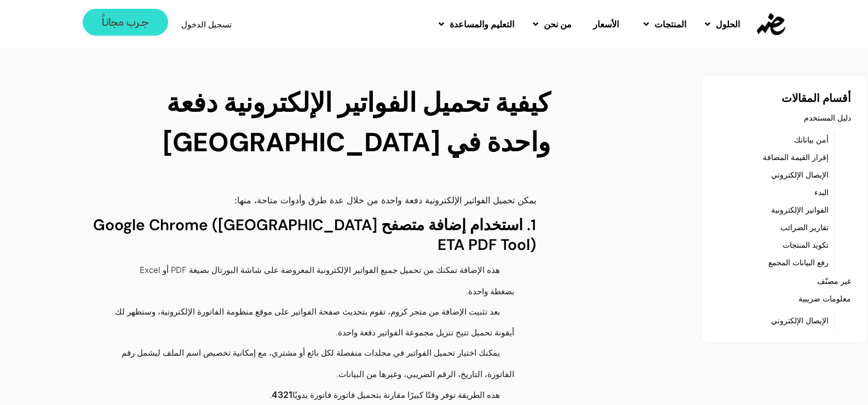 The image size is (868, 405). Describe the element at coordinates (280, 394) in the screenshot. I see `a: 3` at that location.